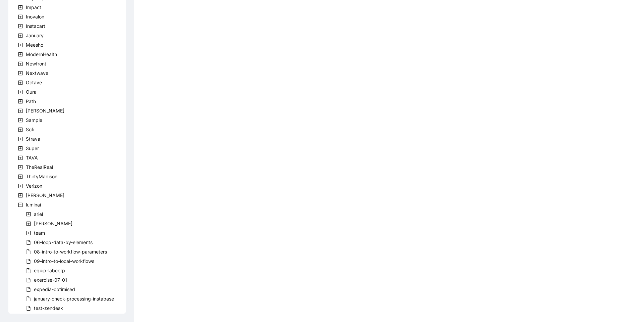  Describe the element at coordinates (74, 298) in the screenshot. I see `span: january-check-processing-instabase` at that location.